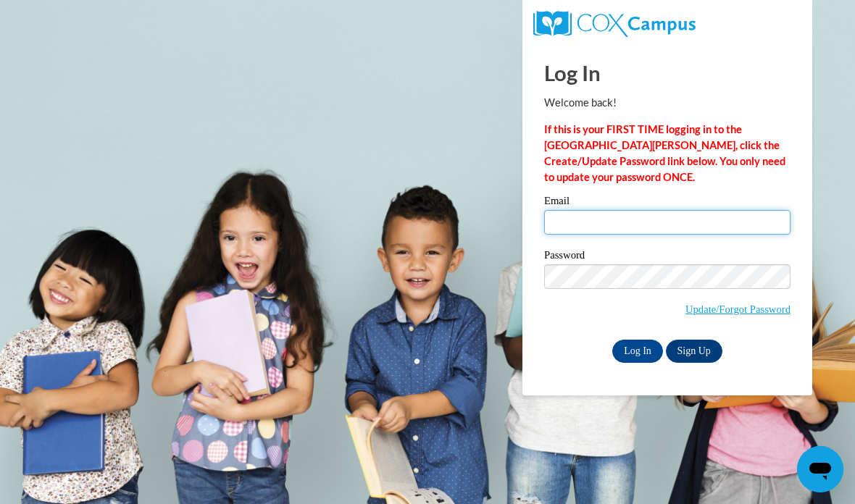 The height and width of the screenshot is (504, 855). What do you see at coordinates (738, 309) in the screenshot?
I see `a: Update/Forgot Password` at bounding box center [738, 309].